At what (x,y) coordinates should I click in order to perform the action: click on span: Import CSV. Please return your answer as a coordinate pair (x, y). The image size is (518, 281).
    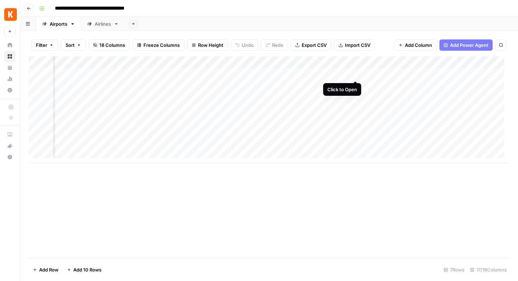
    Looking at the image, I should click on (357, 45).